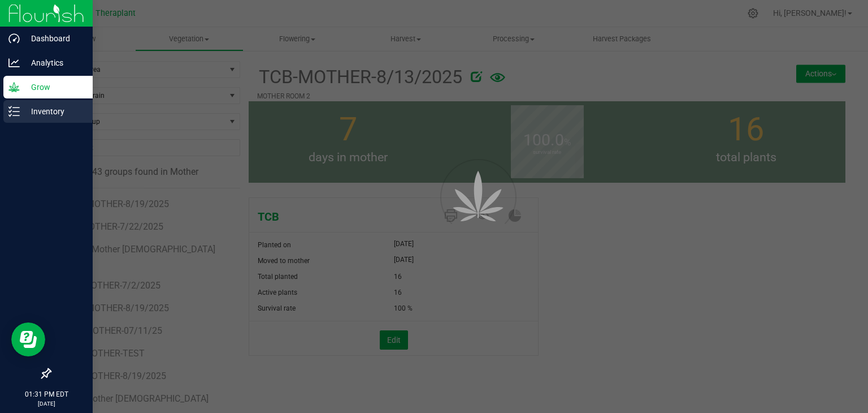 Image resolution: width=868 pixels, height=413 pixels. What do you see at coordinates (46, 394) in the screenshot?
I see `p: 01:31 PM EDT` at bounding box center [46, 394].